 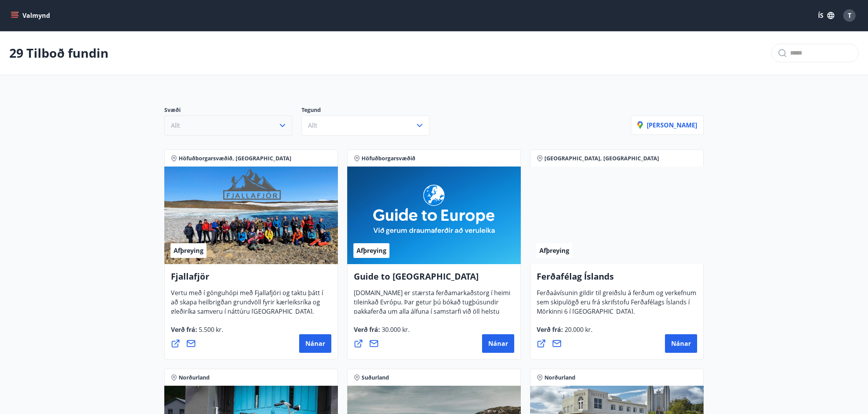 What do you see at coordinates (578, 329) in the screenshot?
I see `span: 20.000 kr.` at bounding box center [578, 329].